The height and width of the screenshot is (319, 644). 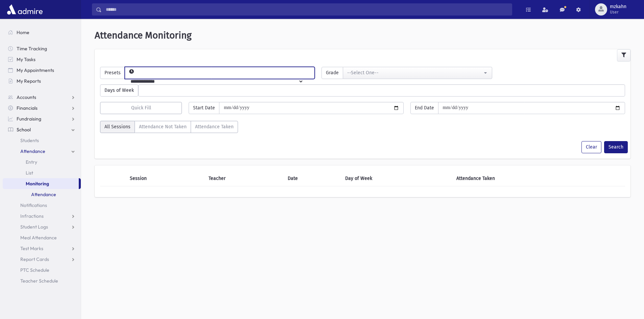 What do you see at coordinates (23, 130) in the screenshot?
I see `span: School` at bounding box center [23, 130].